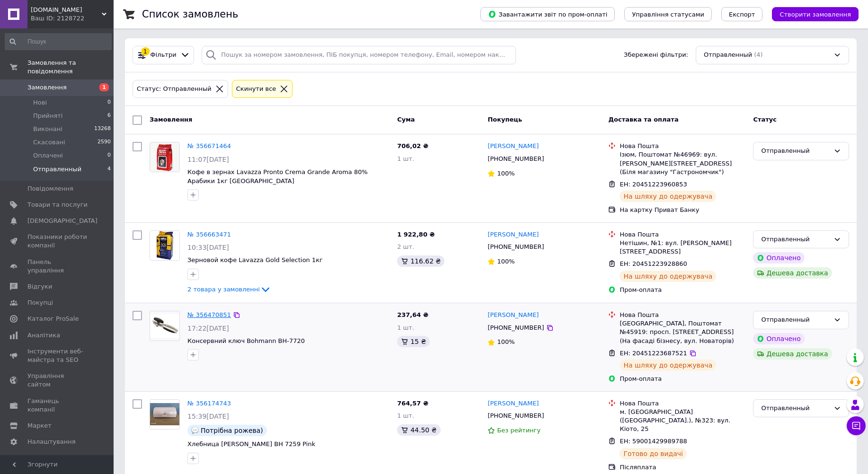 This screenshot has width=868, height=474. Describe the element at coordinates (246, 340) in the screenshot. I see `span: Консервний ключ Bohmann BH-7720` at that location.